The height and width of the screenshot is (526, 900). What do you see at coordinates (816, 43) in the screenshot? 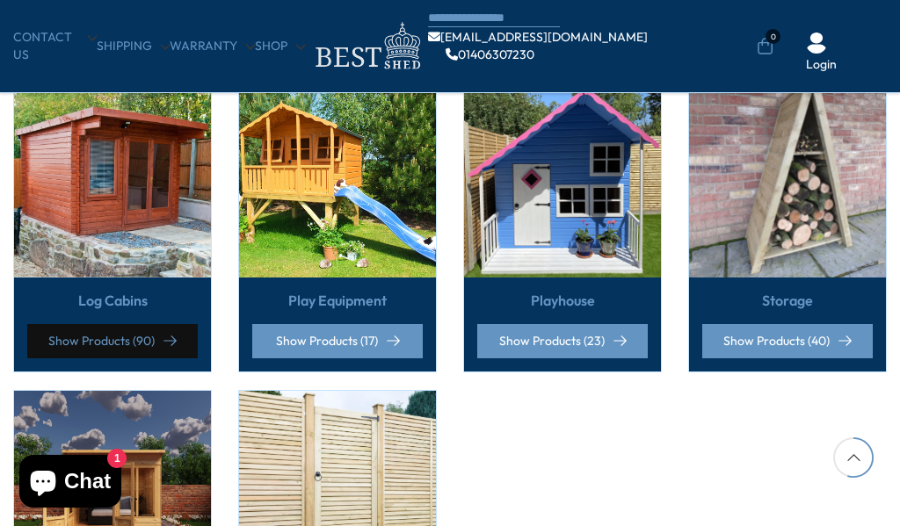
I see `img: User Icon` at bounding box center [816, 43].